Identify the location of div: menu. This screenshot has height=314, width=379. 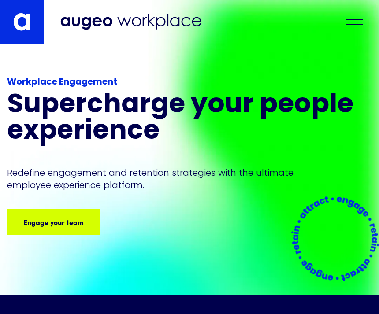
(354, 22).